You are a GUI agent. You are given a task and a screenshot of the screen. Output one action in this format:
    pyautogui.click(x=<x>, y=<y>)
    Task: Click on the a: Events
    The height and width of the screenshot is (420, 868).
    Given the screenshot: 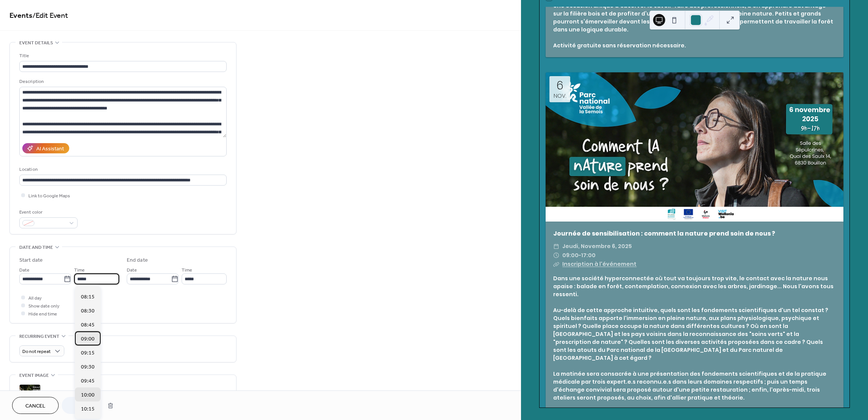 What is the action you would take?
    pyautogui.click(x=21, y=15)
    